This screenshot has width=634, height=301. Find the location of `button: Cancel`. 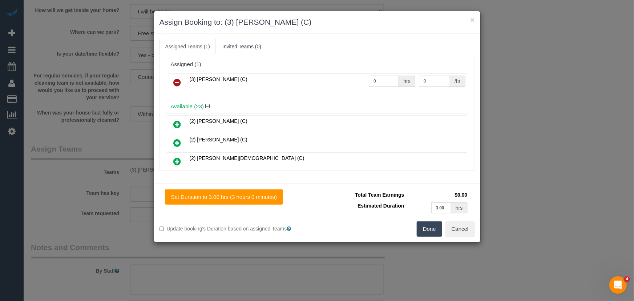

button: Cancel is located at coordinates (460, 229).